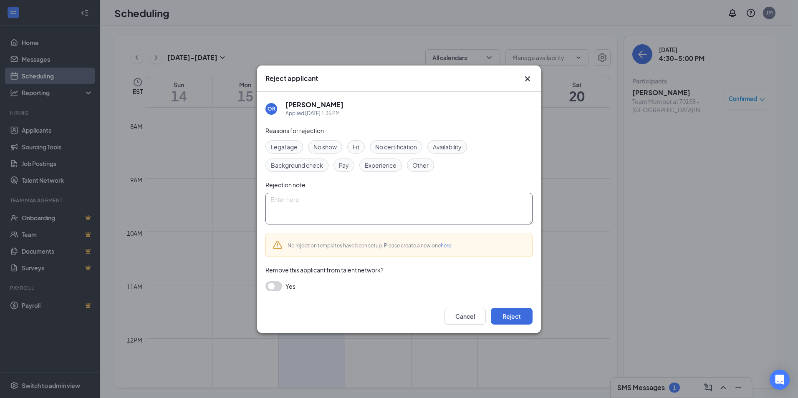 The width and height of the screenshot is (798, 398). What do you see at coordinates (779, 380) in the screenshot?
I see `div: Open Intercom Messenger` at bounding box center [779, 380].